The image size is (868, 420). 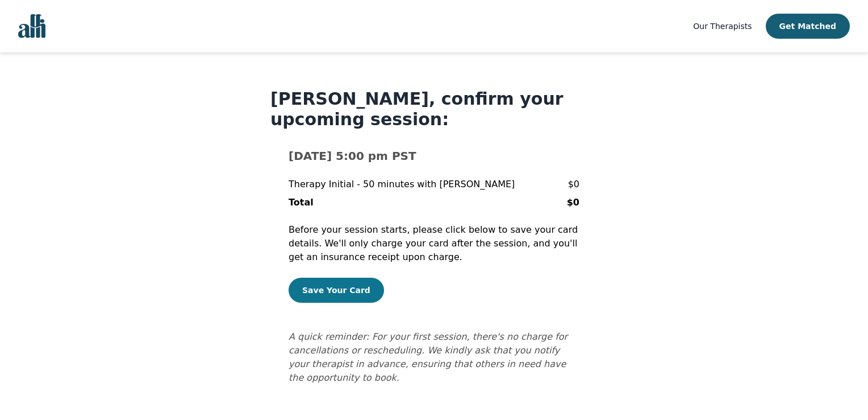 What do you see at coordinates (302, 202) in the screenshot?
I see `b: Total` at bounding box center [302, 202].